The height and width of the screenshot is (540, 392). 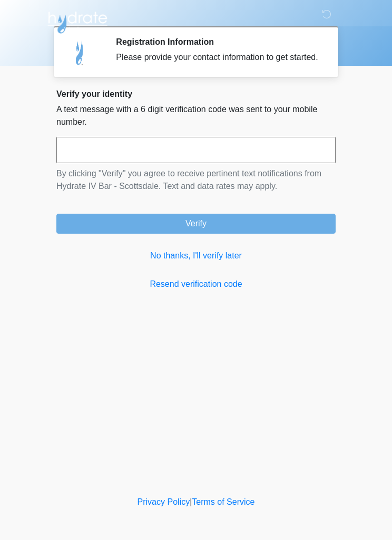 I want to click on img: Hydrate IV Bar - Scottsdale Logo, so click(x=77, y=21).